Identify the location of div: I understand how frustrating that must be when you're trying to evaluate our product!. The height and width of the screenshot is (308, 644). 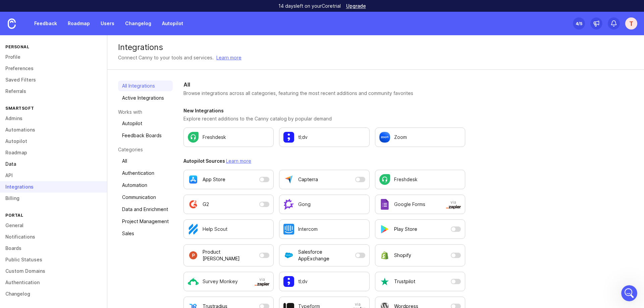
(67, 63).